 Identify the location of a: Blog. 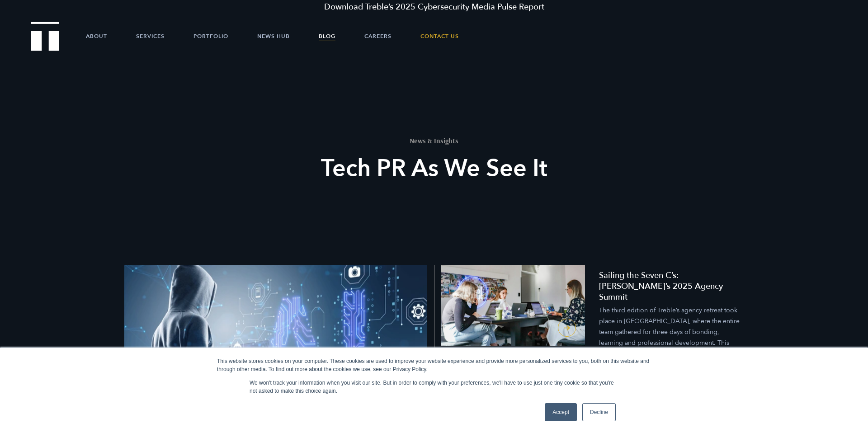
(327, 36).